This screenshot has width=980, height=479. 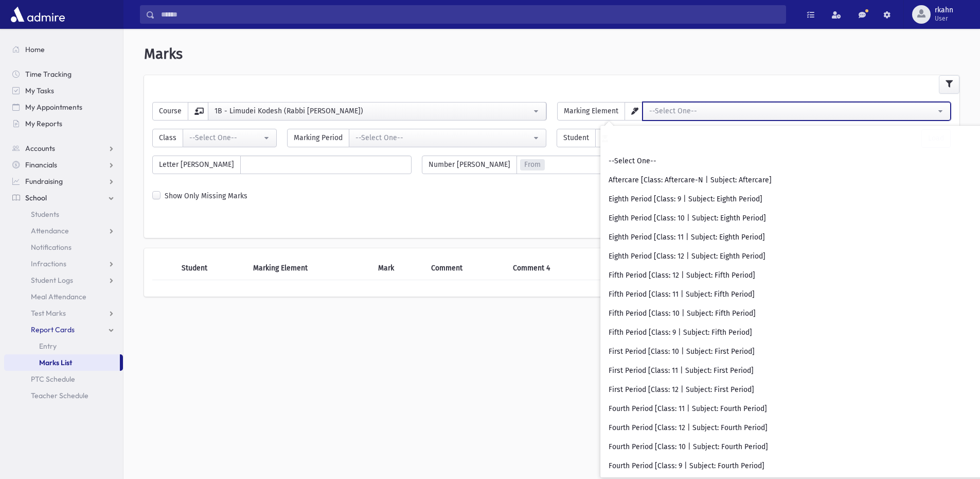 What do you see at coordinates (63, 230) in the screenshot?
I see `a: Attendance` at bounding box center [63, 230].